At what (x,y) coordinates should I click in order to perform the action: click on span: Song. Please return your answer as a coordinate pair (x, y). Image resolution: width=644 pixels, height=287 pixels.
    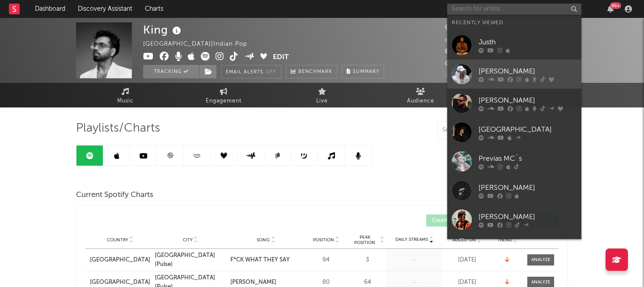
    Looking at the image, I should click on (263, 240).